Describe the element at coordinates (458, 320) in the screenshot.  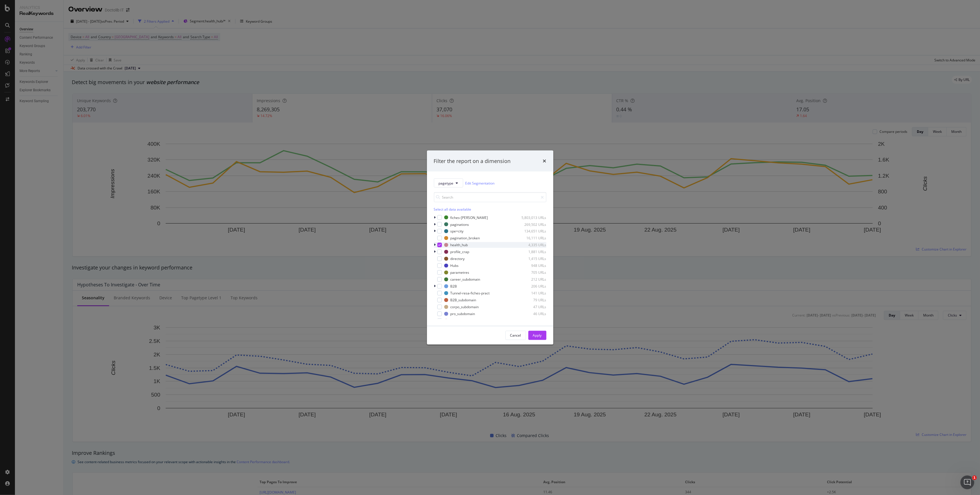
I see `div: #nomatch` at that location.